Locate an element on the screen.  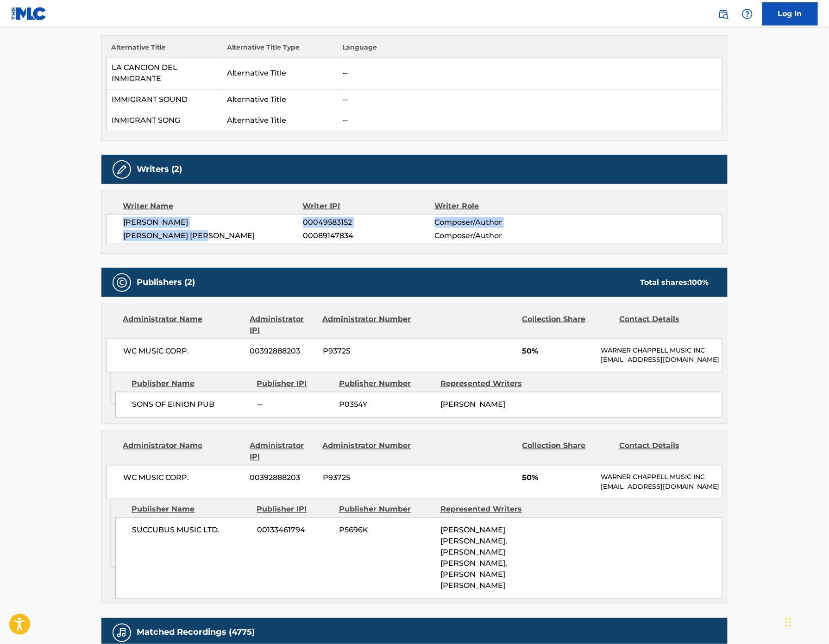
td: INMIGRANT SONG is located at coordinates (165, 120).